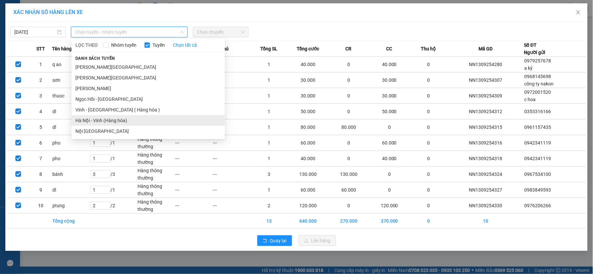 The width and height of the screenshot is (593, 274). Describe the element at coordinates (535, 49) in the screenshot. I see `div: Số ĐT Người gửi` at that location.